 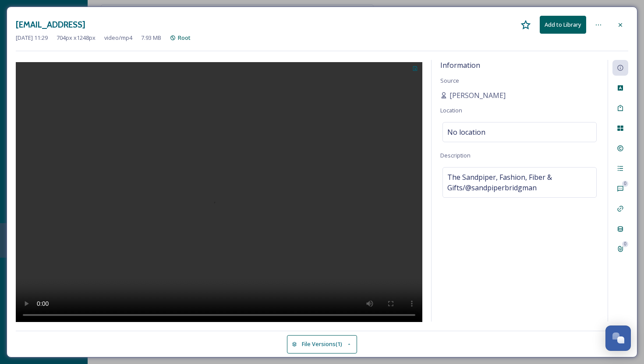 What do you see at coordinates (118, 38) in the screenshot?
I see `span: video/mp4` at bounding box center [118, 38].